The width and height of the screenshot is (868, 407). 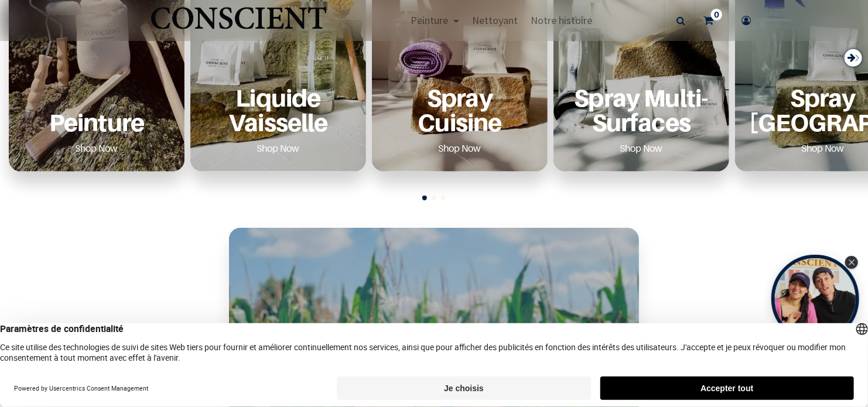 What do you see at coordinates (460, 109) in the screenshot?
I see `a: Spray Cuisine` at bounding box center [460, 109].